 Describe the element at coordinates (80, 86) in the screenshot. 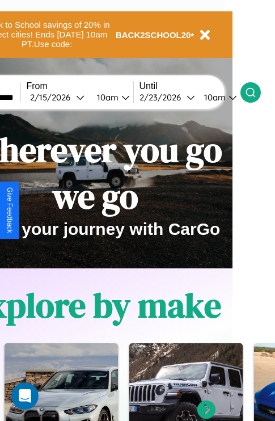

I see `label: From` at that location.